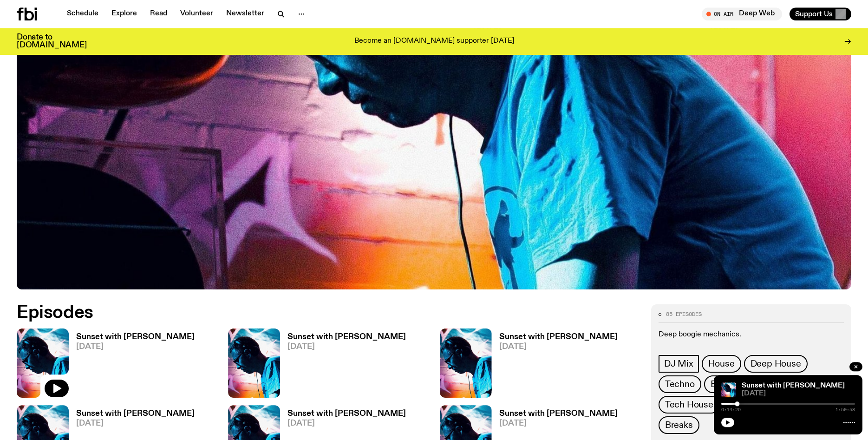 The width and height of the screenshot is (868, 440). Describe the element at coordinates (725, 384) in the screenshot. I see `span: Electro` at that location.